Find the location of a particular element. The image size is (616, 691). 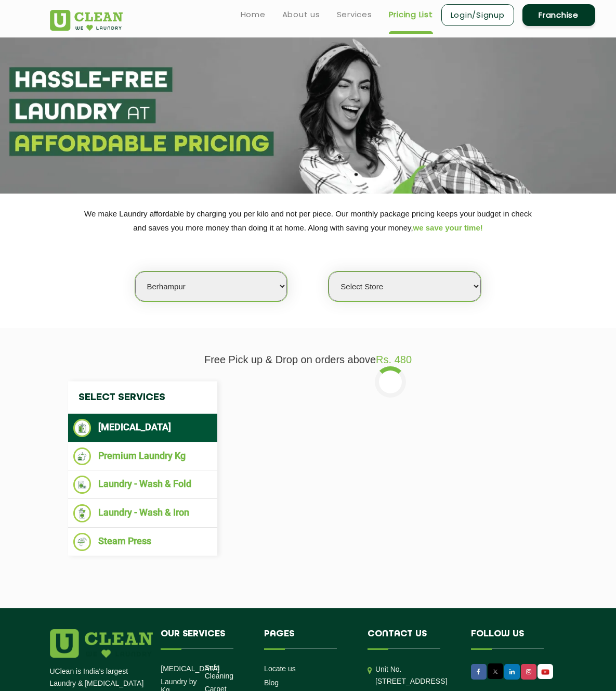

li: Steam Press is located at coordinates (143, 542).